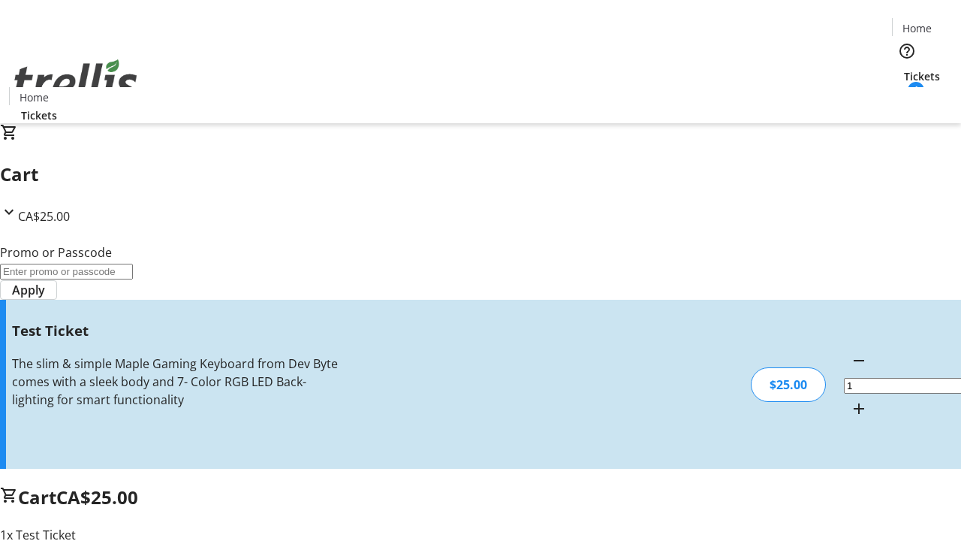  What do you see at coordinates (176, 381) in the screenshot?
I see `div: The slim & simple Maple Gaming Keyboard from Dev Byte comes with a sleek body and 7- Color RGB LE...` at bounding box center [176, 381].